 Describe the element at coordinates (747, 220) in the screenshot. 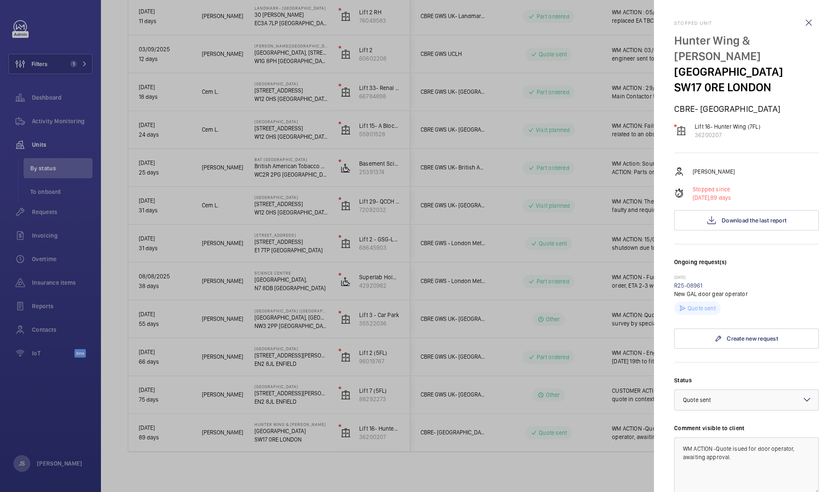

I see `button: Download the last report` at that location.